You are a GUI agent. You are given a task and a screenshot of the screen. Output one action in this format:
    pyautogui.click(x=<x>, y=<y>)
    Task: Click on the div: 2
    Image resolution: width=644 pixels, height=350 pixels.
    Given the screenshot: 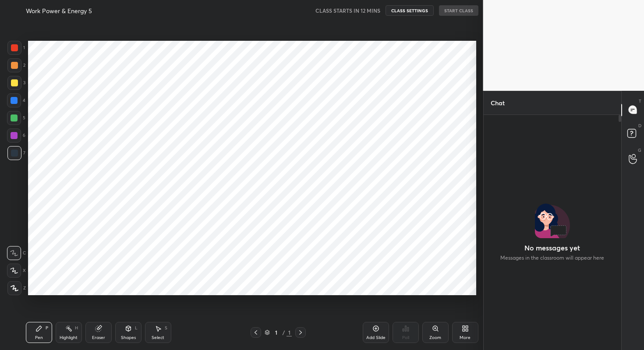 What is the action you would take?
    pyautogui.click(x=16, y=65)
    